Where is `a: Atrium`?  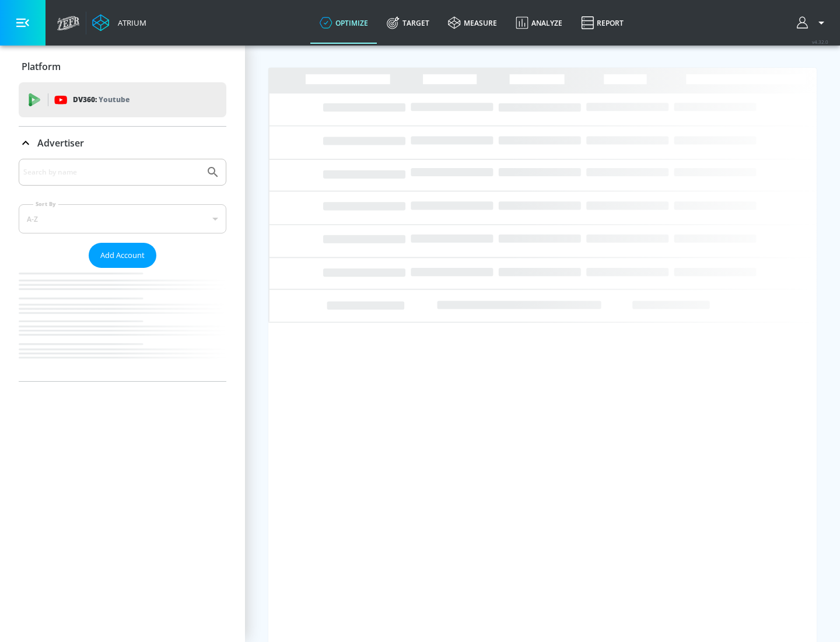 a: Atrium is located at coordinates (119, 22).